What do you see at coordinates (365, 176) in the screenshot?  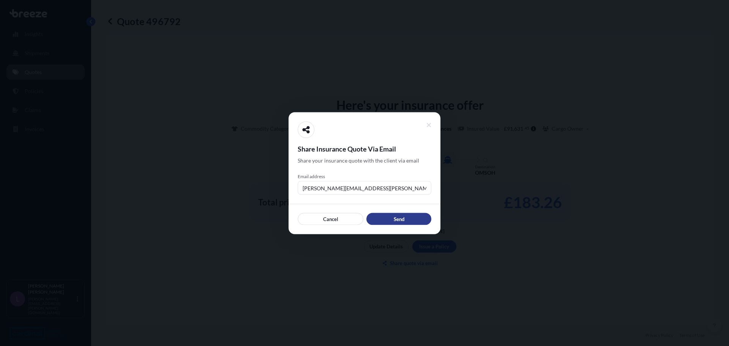 I see `span: Email address` at bounding box center [365, 176].